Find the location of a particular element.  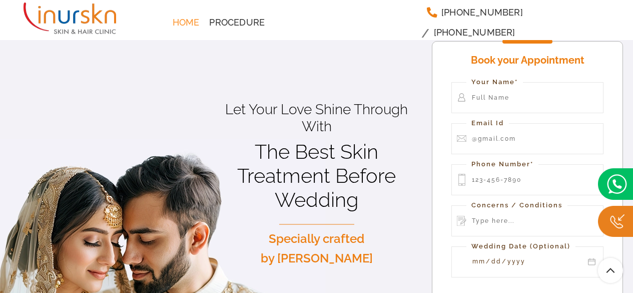

label: Phone Number* is located at coordinates (502, 164).